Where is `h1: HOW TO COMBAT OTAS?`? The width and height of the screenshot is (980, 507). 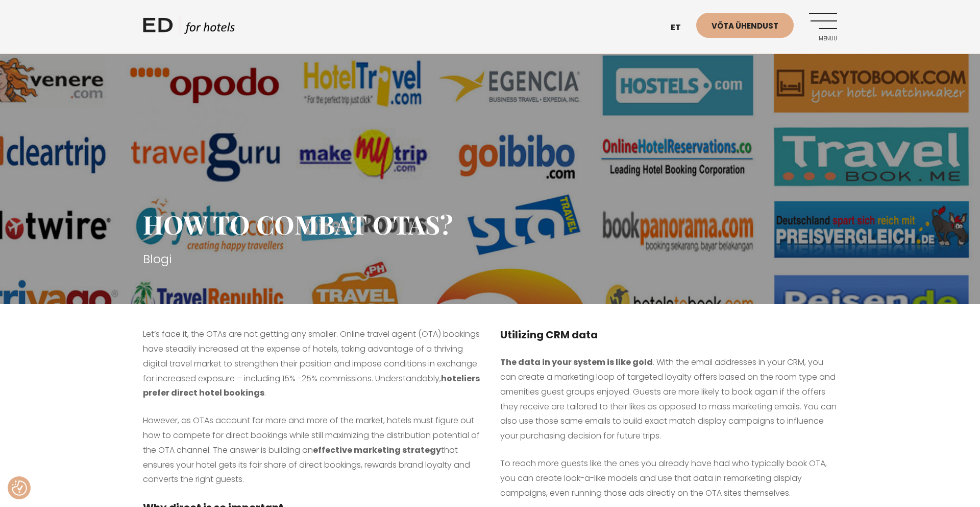 h1: HOW TO COMBAT OTAS? is located at coordinates (490, 224).